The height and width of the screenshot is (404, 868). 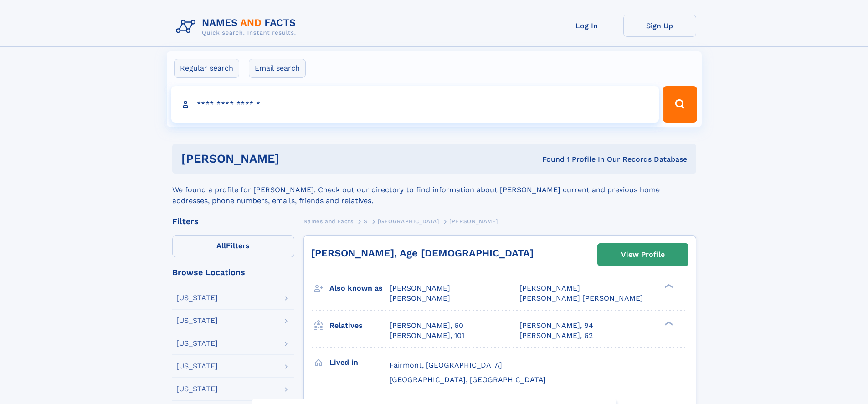 What do you see at coordinates (587, 26) in the screenshot?
I see `a: Log In` at bounding box center [587, 26].